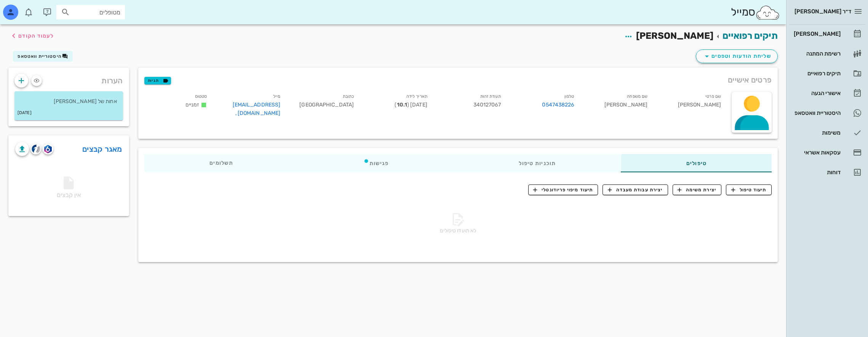 Image resolution: width=868 pixels, height=337 pixels. I want to click on span: אין קבצים, so click(68, 189).